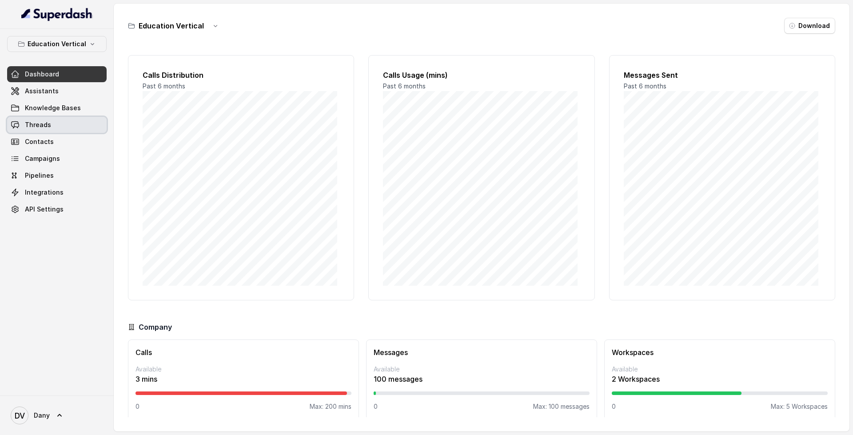 The image size is (853, 435). What do you see at coordinates (722, 75) in the screenshot?
I see `h2: Messages Sent` at bounding box center [722, 75].